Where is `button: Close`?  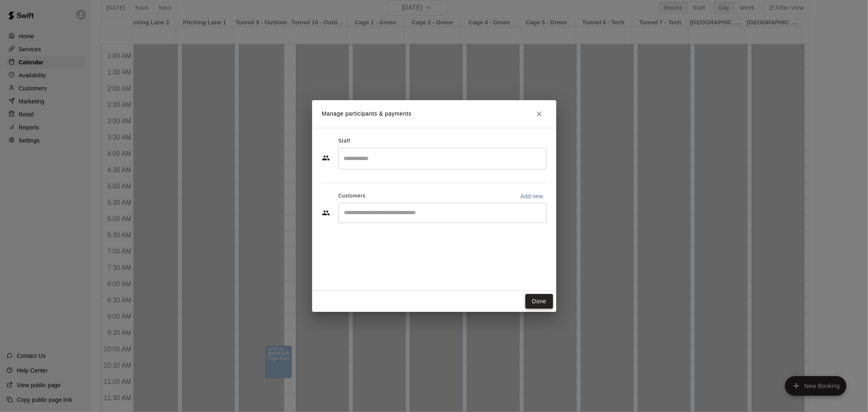 button: Close is located at coordinates (539, 114).